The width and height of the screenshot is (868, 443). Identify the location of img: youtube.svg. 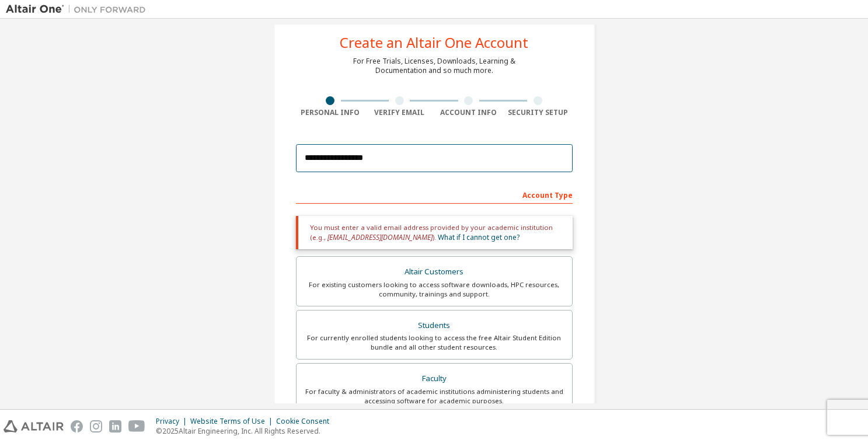
(137, 426).